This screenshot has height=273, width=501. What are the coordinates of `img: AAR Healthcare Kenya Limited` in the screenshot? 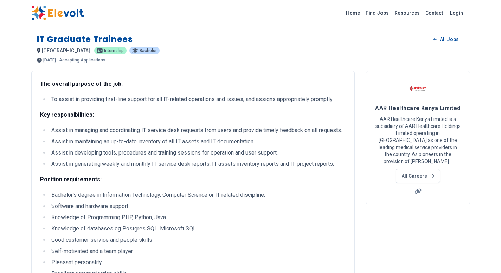 It's located at (418, 89).